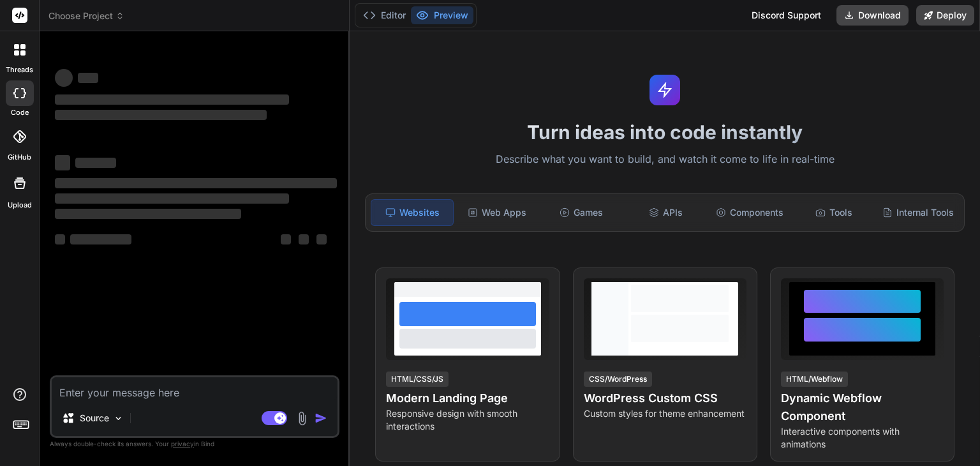 The height and width of the screenshot is (466, 980). What do you see at coordinates (786, 16) in the screenshot?
I see `div: Discord Support` at bounding box center [786, 16].